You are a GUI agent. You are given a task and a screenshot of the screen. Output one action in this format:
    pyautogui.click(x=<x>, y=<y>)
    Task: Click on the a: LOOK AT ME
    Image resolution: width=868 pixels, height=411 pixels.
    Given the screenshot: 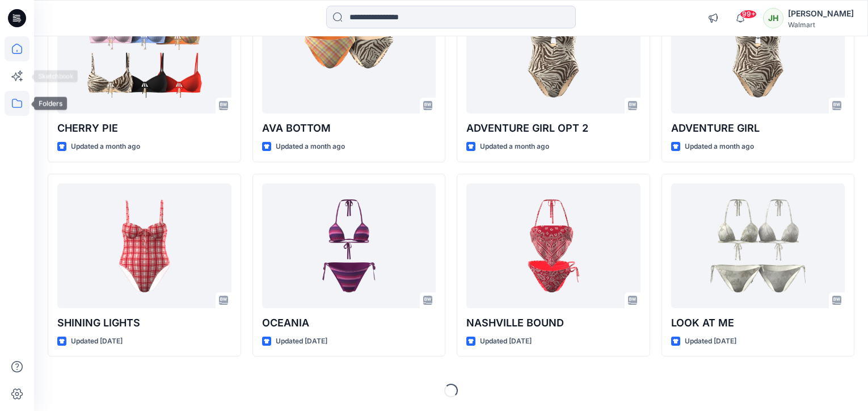 What is the action you would take?
    pyautogui.click(x=758, y=246)
    